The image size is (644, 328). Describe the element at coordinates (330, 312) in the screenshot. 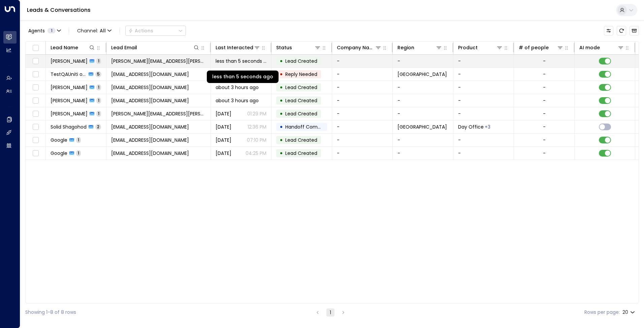

I see `nav: pagination navigation` at that location.